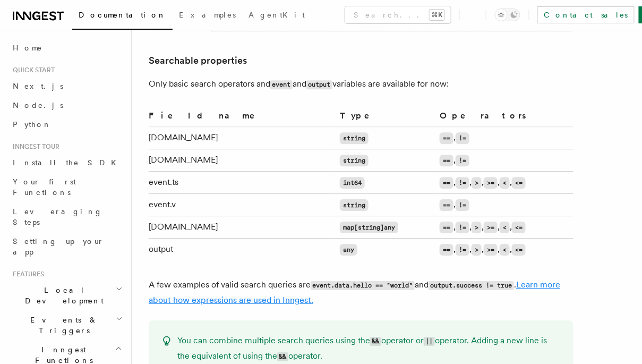 This screenshot has height=364, width=642. I want to click on span: Examples, so click(207, 15).